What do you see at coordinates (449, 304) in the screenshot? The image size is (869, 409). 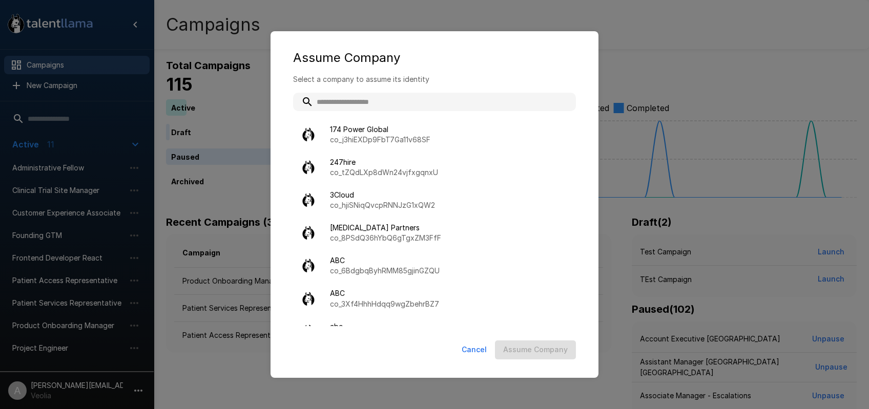 I see `p: co_3Xf4HhhHdqq9wgZbehrBZ7` at bounding box center [449, 304].